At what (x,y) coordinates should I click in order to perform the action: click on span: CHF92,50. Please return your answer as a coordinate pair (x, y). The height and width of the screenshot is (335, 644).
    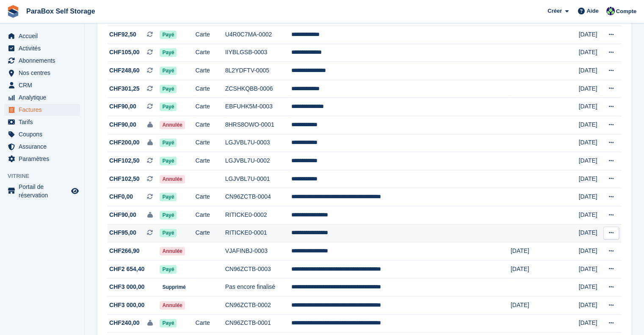
    Looking at the image, I should click on (123, 34).